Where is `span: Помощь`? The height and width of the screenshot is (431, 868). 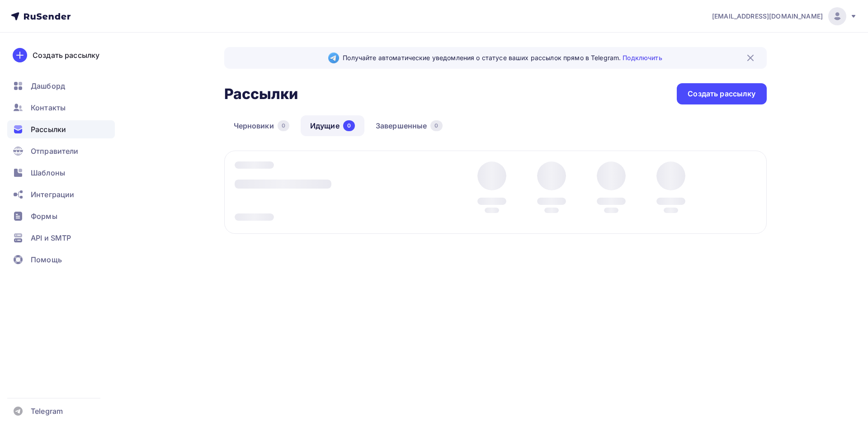
span: Помощь is located at coordinates (46, 260).